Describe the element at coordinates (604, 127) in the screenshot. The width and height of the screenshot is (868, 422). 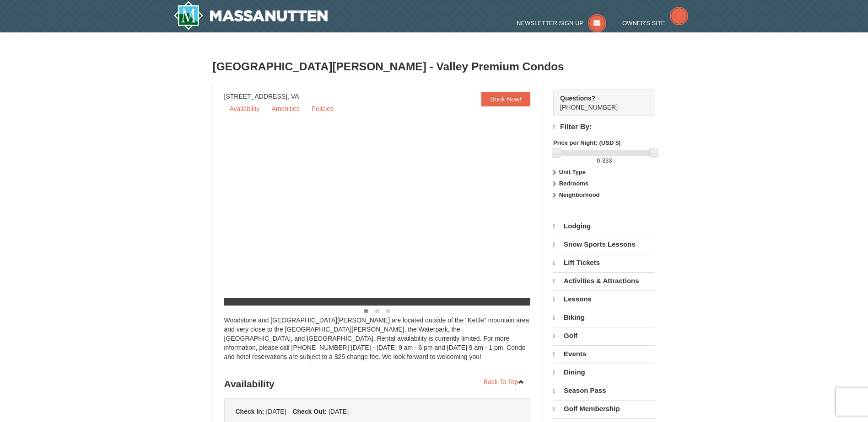
I see `h4: Filter By:` at that location.